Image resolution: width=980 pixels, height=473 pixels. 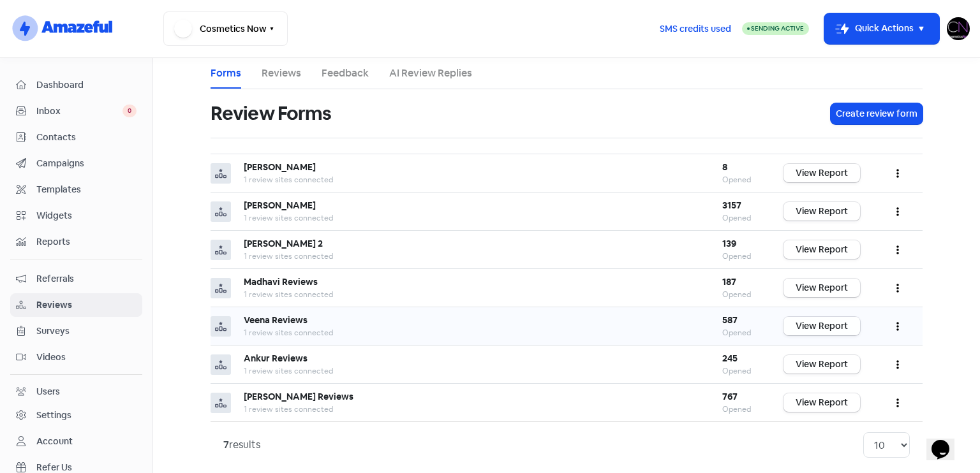 What do you see at coordinates (86, 305) in the screenshot?
I see `span: Reviews` at bounding box center [86, 305].